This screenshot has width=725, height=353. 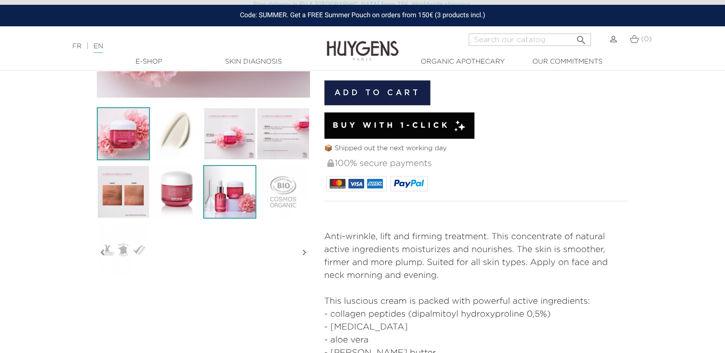 What do you see at coordinates (476, 148) in the screenshot?
I see `p: 📦 Shipped out the next working day` at bounding box center [476, 148].